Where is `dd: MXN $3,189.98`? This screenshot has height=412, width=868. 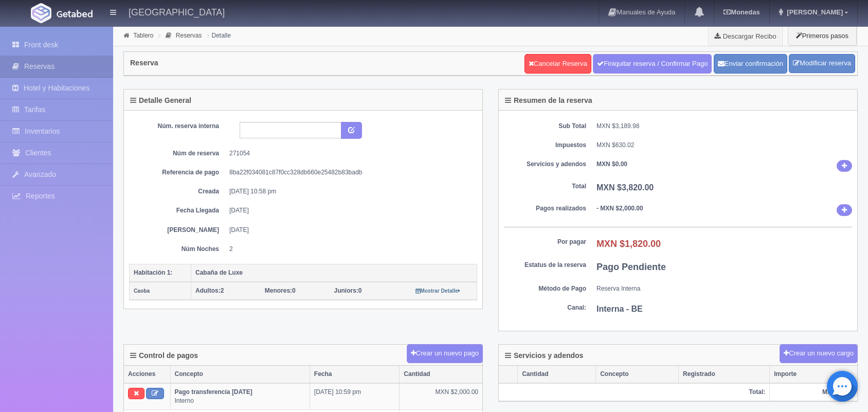 dd: MXN $3,189.98 is located at coordinates (724, 126).